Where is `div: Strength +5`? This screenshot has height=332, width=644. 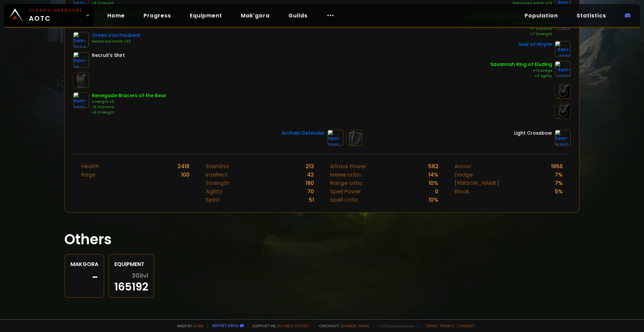 div: Strength +5 is located at coordinates (129, 102).